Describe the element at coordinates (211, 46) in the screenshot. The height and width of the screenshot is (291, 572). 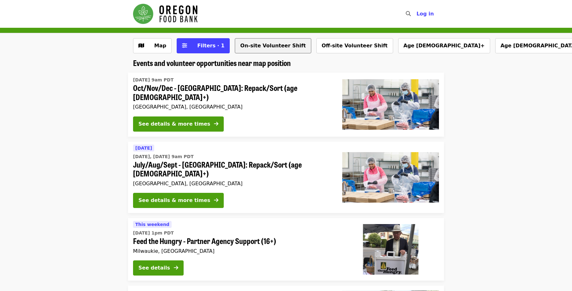
I see `span: Filters · 1` at that location.